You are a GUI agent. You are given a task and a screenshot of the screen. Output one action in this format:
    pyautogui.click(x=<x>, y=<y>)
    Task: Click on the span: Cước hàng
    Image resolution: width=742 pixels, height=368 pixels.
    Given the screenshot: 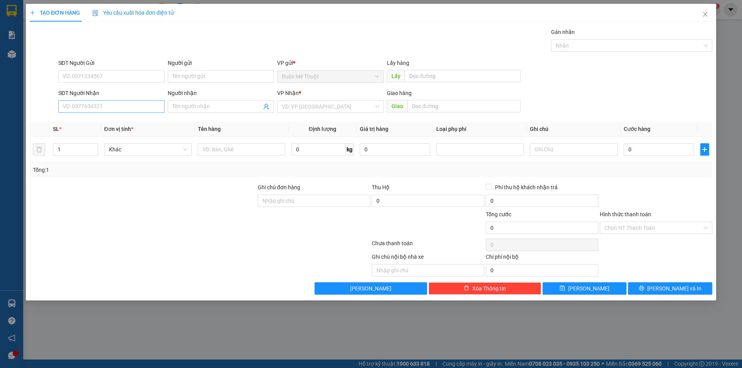 What is the action you would take?
    pyautogui.click(x=637, y=129)
    